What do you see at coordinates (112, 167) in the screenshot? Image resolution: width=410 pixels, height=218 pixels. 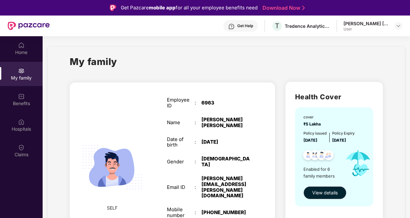 I see `img: svg+xml;base64,PHN2ZyB4bWxucz0iaHR0cDovL3d3dy53My5vcmcvMjAwMC9zdmciIHdpZHRoPSIyMjQiIGhlaWdodD0iMT...` at bounding box center [112, 167].